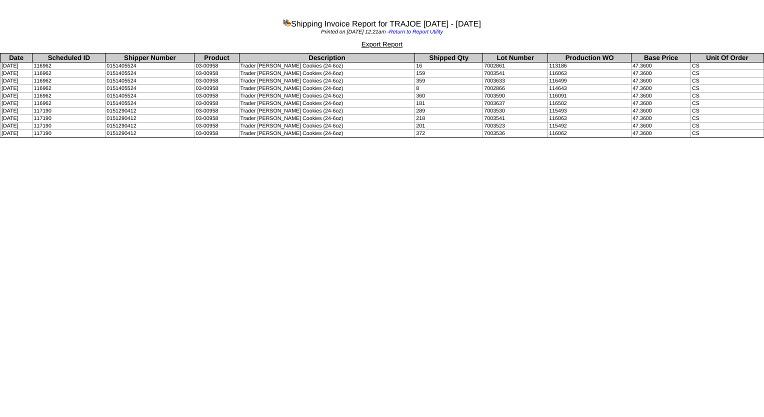  What do you see at coordinates (449, 104) in the screenshot?
I see `td: 181` at bounding box center [449, 104].